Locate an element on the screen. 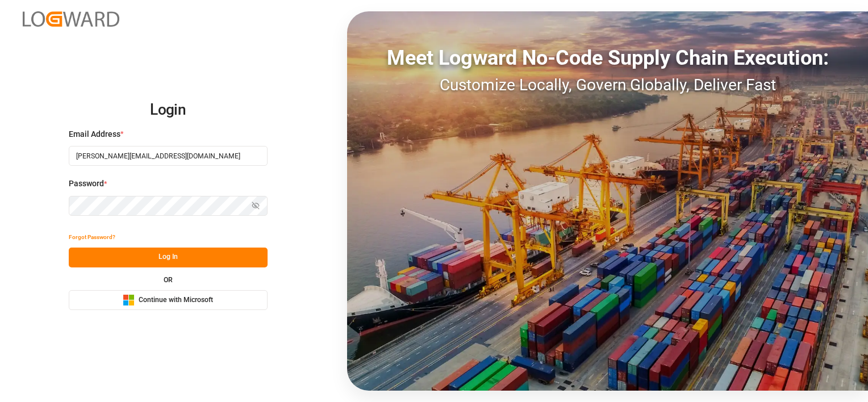  button: Log In is located at coordinates (168, 258).